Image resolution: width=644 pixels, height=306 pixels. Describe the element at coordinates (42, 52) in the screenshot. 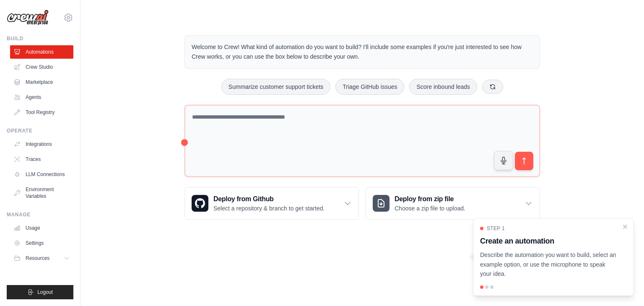

I see `a: Automations` at that location.